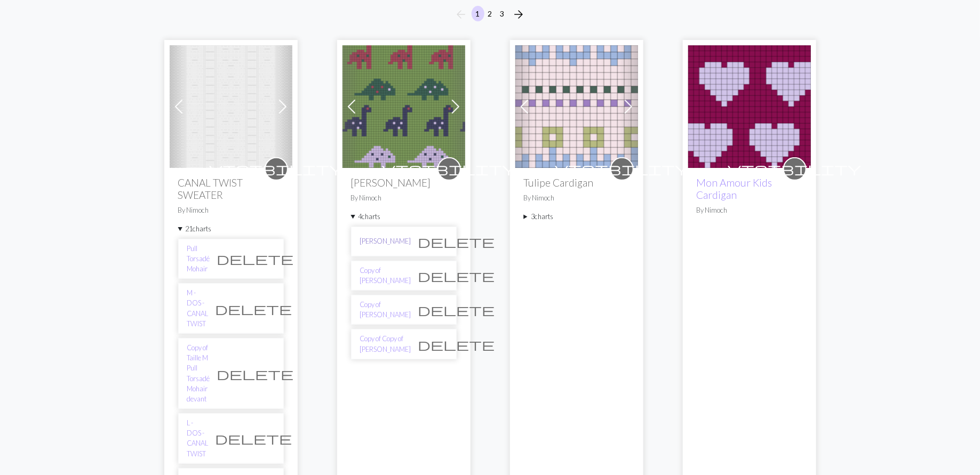 This screenshot has height=475, width=980. Describe the element at coordinates (231, 229) in the screenshot. I see `summary: 21charts` at that location.